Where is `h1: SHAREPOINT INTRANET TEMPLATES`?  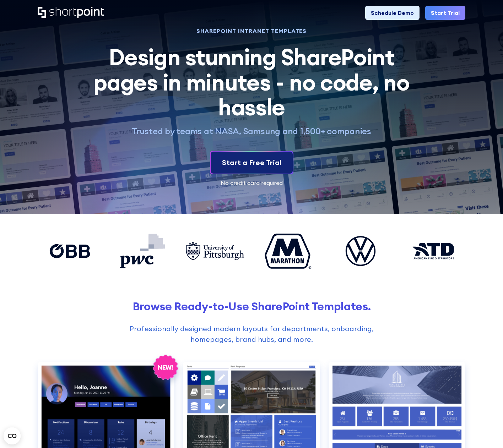
h1: SHAREPOINT INTRANET TEMPLATES is located at coordinates (252, 31).